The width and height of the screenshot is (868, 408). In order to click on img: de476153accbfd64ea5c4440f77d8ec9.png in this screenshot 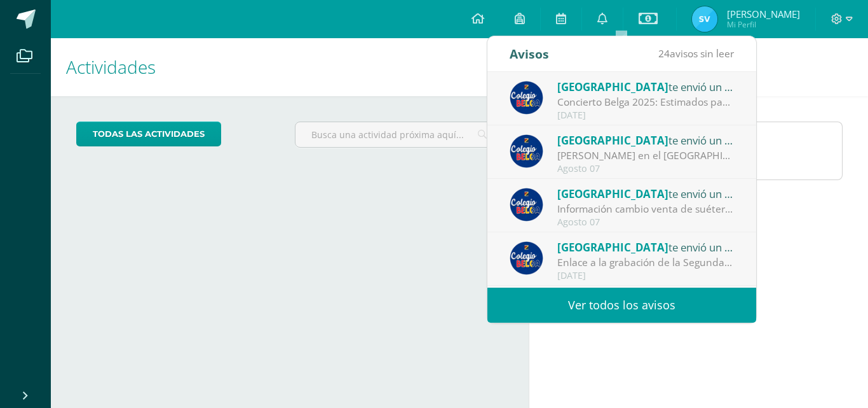, I will do `click(705, 19)`.